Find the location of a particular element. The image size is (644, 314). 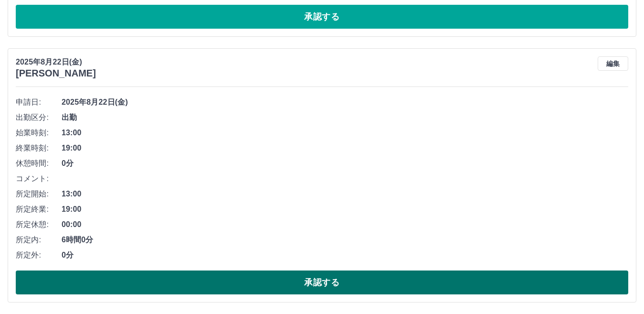

span: 申請日: is located at coordinates (39, 102).